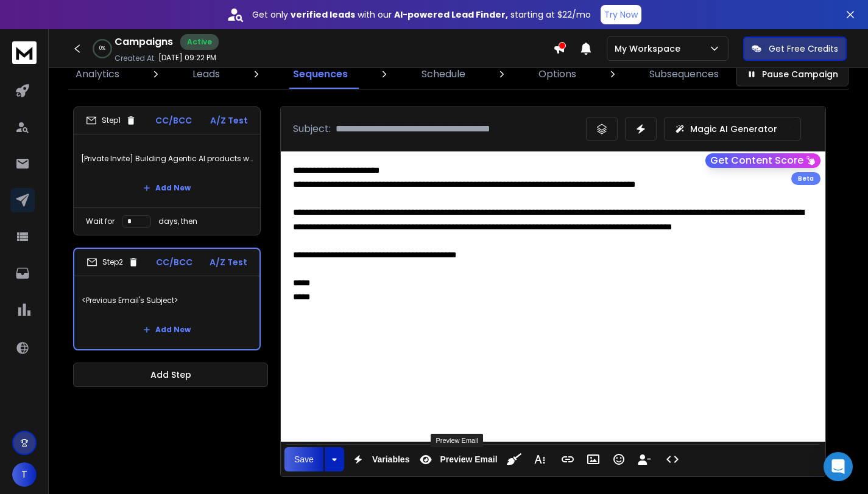  Describe the element at coordinates (206, 74) in the screenshot. I see `a: Leads` at that location.